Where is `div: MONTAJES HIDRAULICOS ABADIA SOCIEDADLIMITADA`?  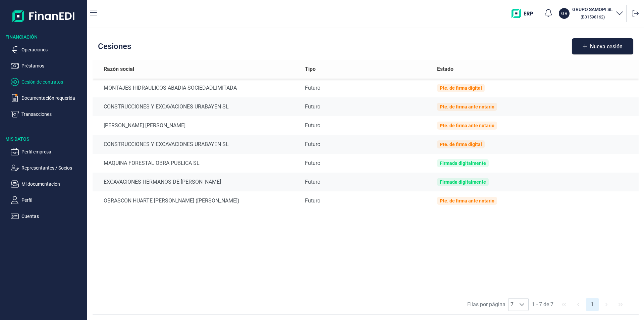
div: MONTAJES HIDRAULICOS ABADIA SOCIEDADLIMITADA is located at coordinates (199, 88).